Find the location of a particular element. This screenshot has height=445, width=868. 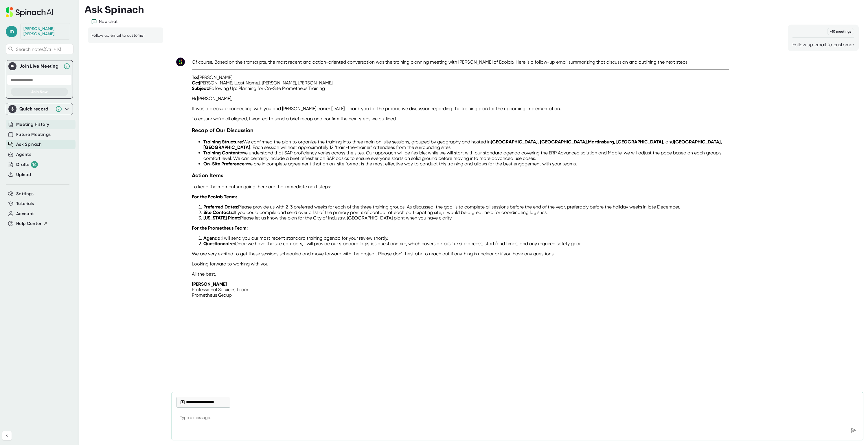

div: + 10 meetings is located at coordinates (840, 32).